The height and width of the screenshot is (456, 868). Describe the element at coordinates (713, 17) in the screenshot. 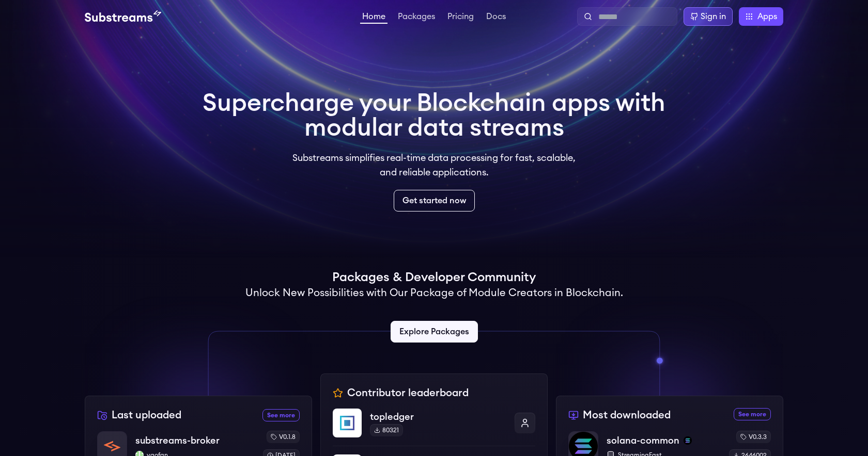

I see `div: Sign in` at that location.